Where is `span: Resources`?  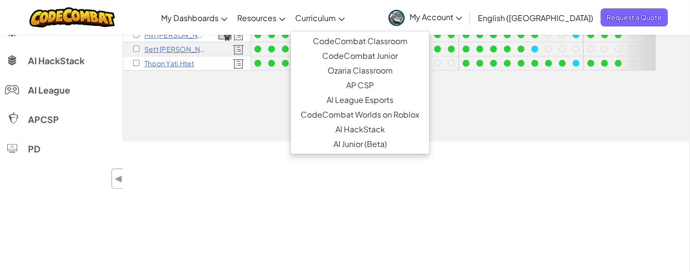
span: Resources is located at coordinates (257, 18).